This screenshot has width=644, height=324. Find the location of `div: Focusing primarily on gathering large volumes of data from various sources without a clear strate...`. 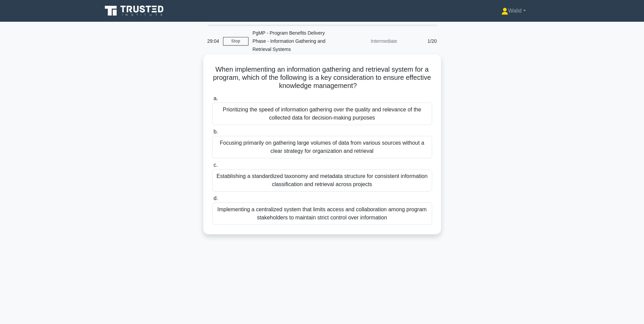

div: Focusing primarily on gathering large volumes of data from various sources without a clear strate... is located at coordinates (322, 147).